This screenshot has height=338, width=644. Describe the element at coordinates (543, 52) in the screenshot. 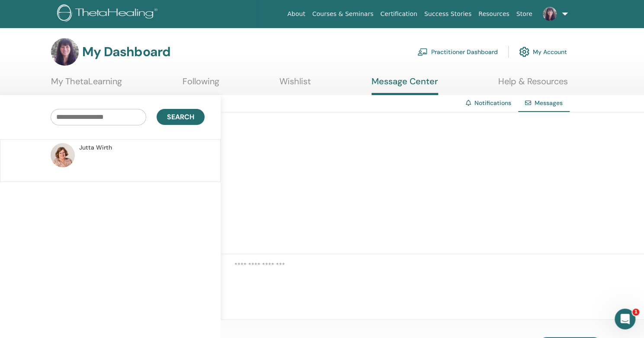

I see `a: My Account` at that location.